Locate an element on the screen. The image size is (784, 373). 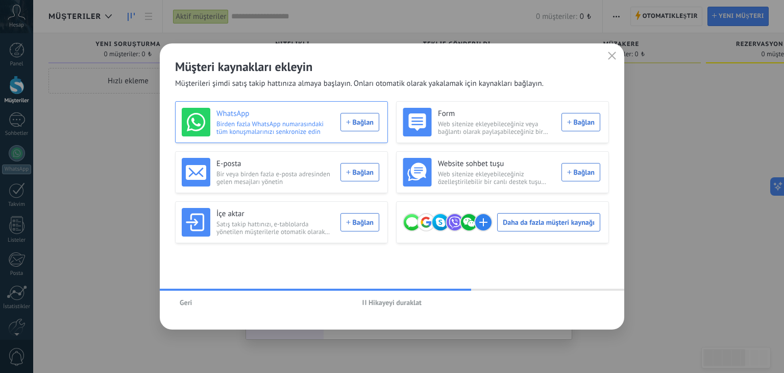
button: Hikayeyi duraklat is located at coordinates (392, 302).